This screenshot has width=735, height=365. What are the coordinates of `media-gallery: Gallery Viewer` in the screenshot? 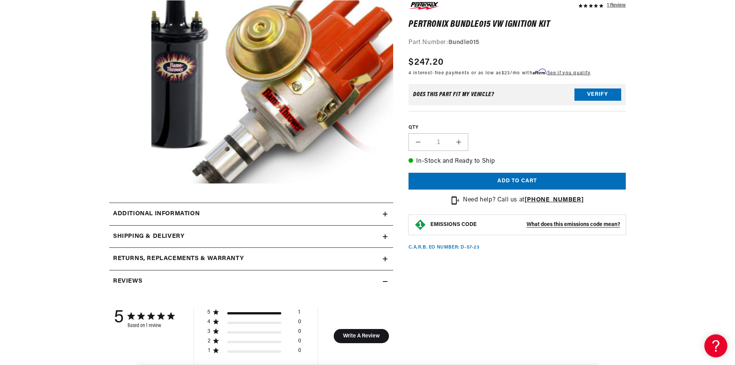 It's located at (251, 94).